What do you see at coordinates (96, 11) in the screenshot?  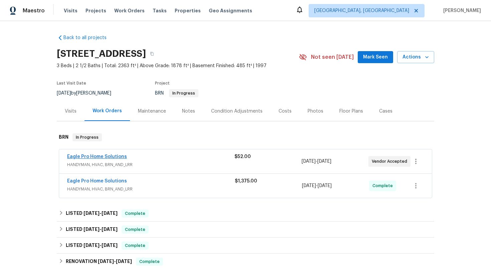 I see `span: Projects` at bounding box center [96, 11].